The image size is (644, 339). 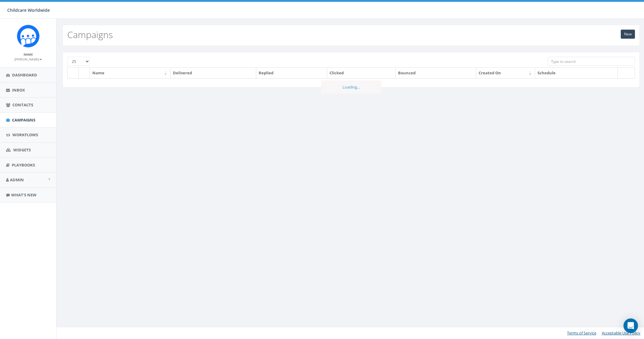 I want to click on th: Bounced, so click(x=436, y=73).